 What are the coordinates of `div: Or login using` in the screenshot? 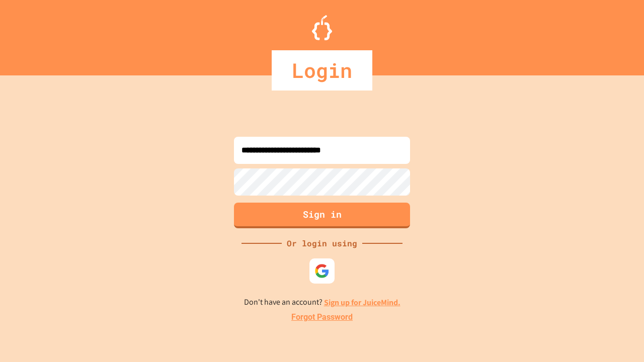 It's located at (322, 243).